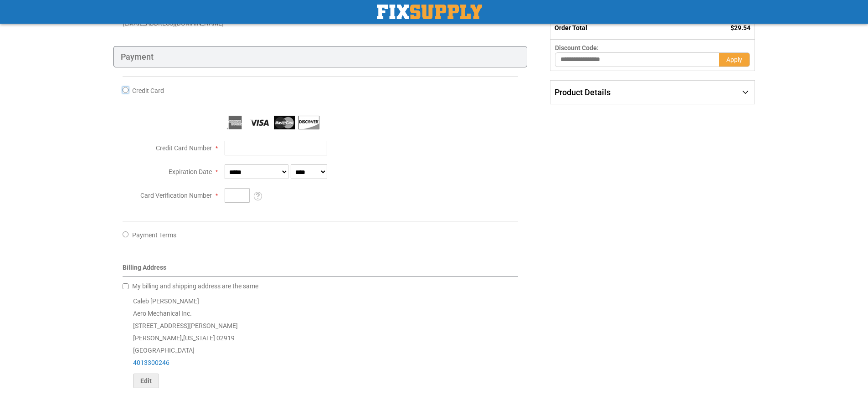 The height and width of the screenshot is (415, 868). What do you see at coordinates (151, 363) in the screenshot?
I see `a: 4013300246` at bounding box center [151, 363].